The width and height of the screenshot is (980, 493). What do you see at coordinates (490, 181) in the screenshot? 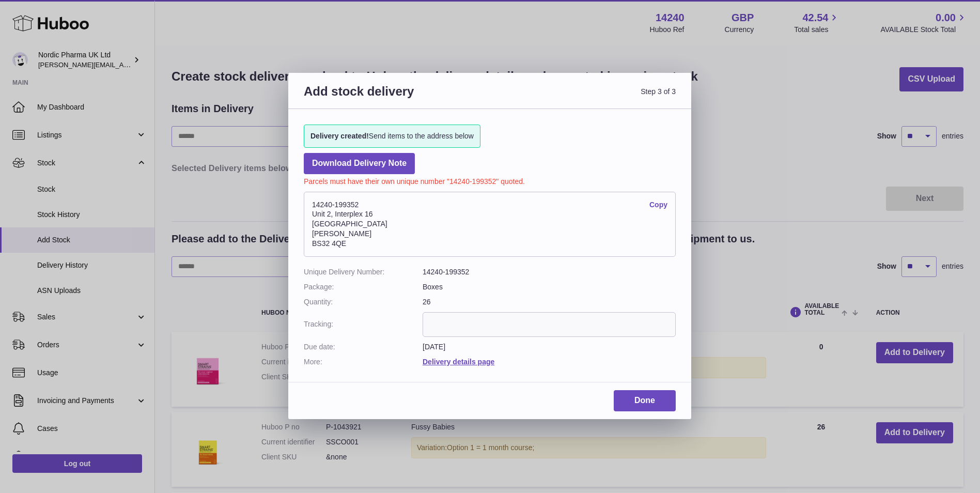
I see `p: Parcels must have their own unique number "14240-199352" quoted.` at bounding box center [490, 181].